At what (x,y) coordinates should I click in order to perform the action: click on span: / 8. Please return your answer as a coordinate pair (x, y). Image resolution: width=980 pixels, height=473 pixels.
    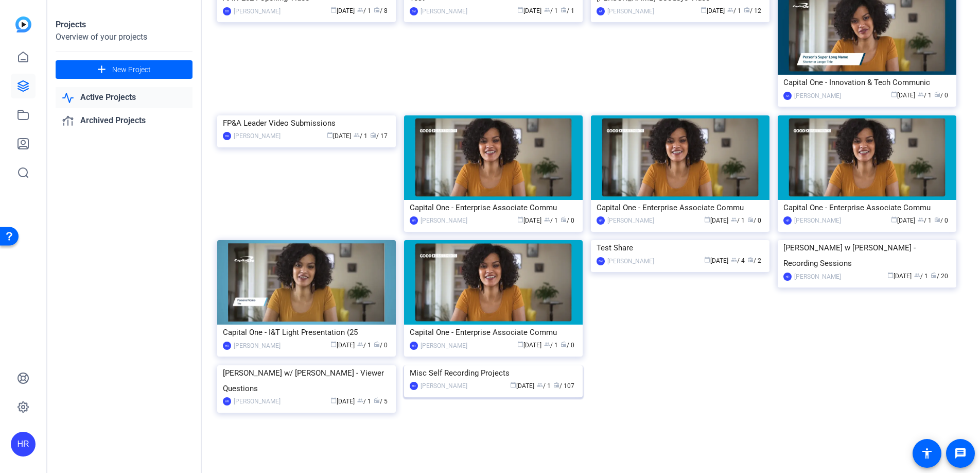
    Looking at the image, I should click on (380, 11).